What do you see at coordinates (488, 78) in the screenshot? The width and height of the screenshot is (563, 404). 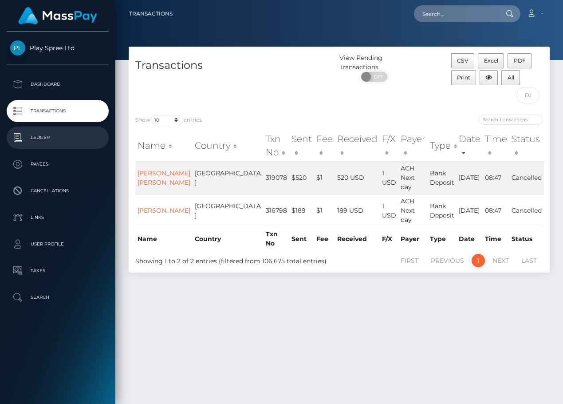 I see `button: Column visibility` at bounding box center [488, 78].